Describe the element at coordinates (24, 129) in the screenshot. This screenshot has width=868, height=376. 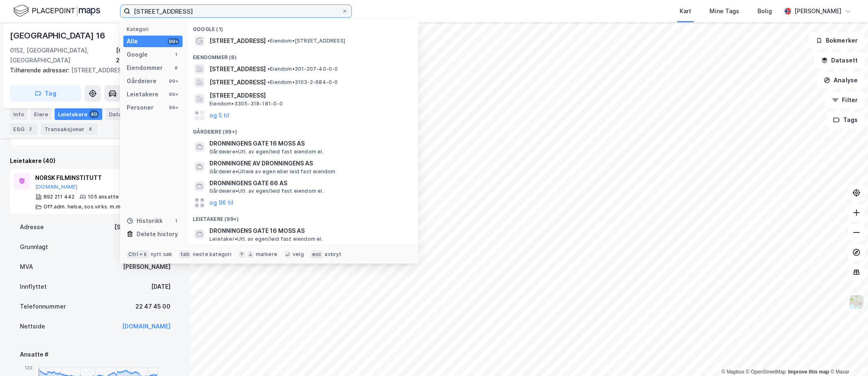
I see `div: ESG` at that location.